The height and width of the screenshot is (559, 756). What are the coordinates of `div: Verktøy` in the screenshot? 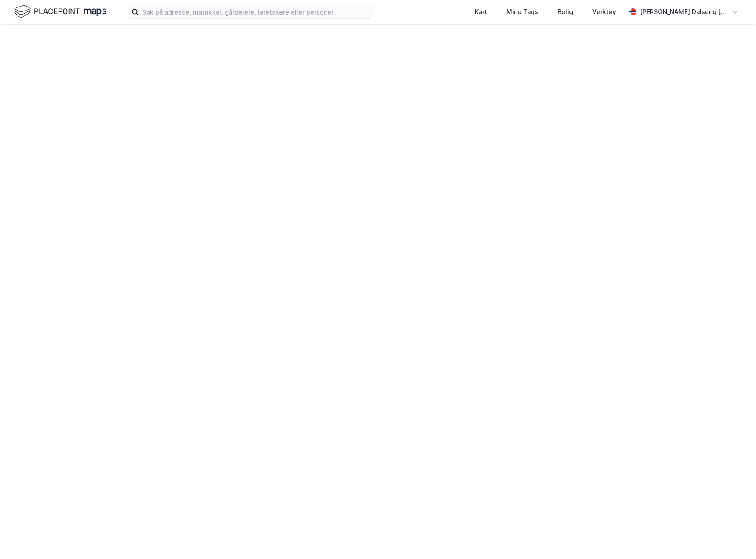 It's located at (605, 12).